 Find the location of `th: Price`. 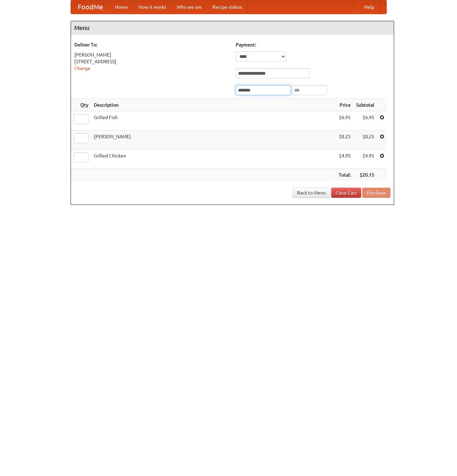

th: Price is located at coordinates (345, 105).